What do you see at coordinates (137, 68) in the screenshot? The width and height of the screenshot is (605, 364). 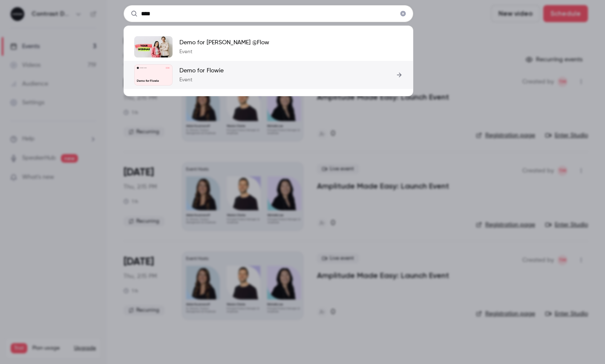 I see `img: Demo for Flowie` at bounding box center [137, 68].